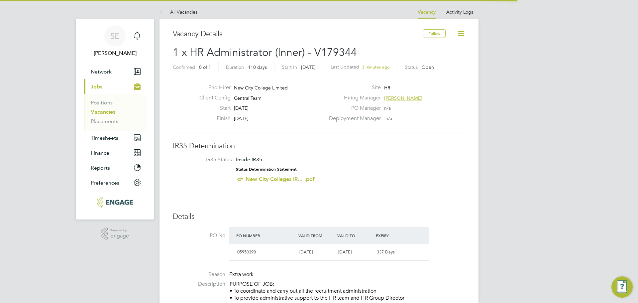 The height and width of the screenshot is (303, 638). Describe the element at coordinates (115, 182) in the screenshot. I see `button: Preferences` at that location.